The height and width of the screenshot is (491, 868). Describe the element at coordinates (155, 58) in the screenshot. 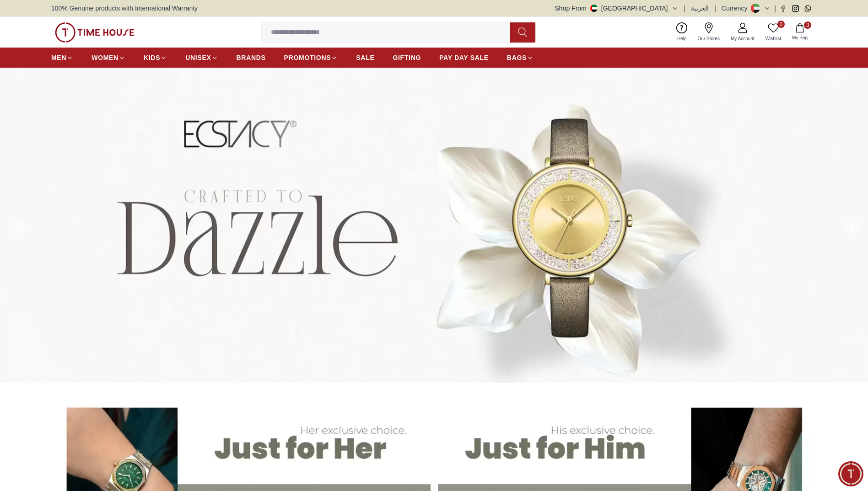

I see `a: KIDS` at that location.